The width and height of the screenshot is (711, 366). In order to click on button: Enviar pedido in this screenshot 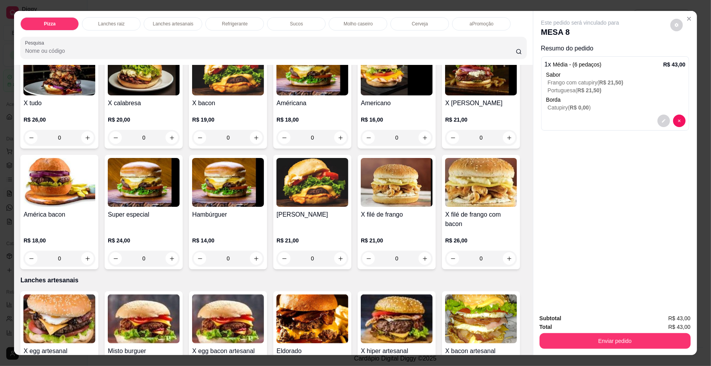, I will do `click(615, 341)`.